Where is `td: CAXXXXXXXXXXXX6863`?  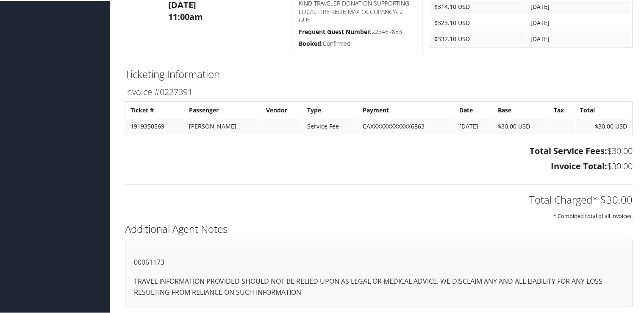
td: CAXXXXXXXXXXXX6863 is located at coordinates (406, 126).